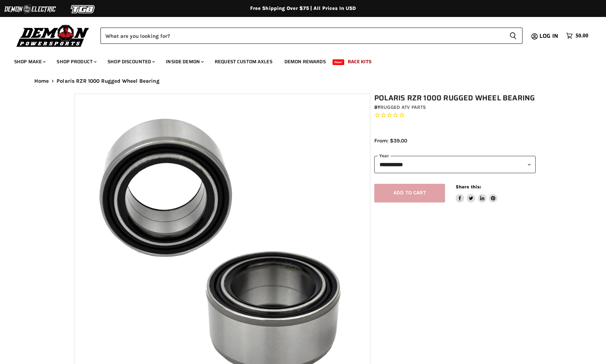 The image size is (606, 364). Describe the element at coordinates (359, 62) in the screenshot. I see `a: Race Kits` at that location.